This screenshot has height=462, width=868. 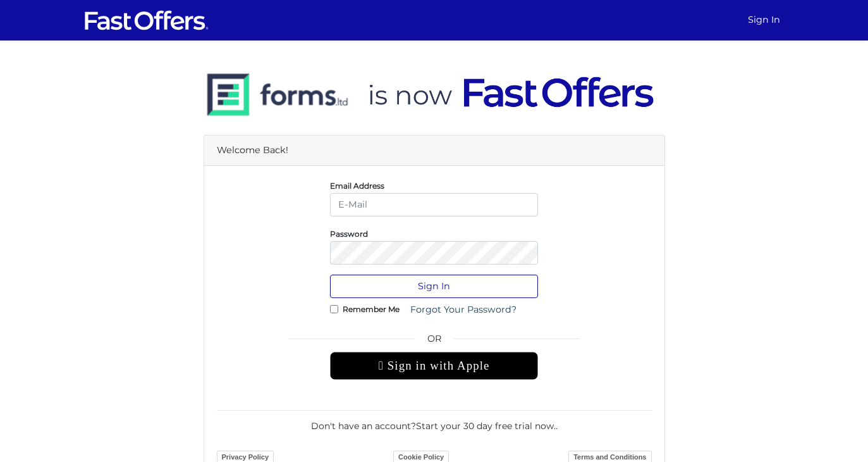 I want to click on a: Start your 30 day free trial now., so click(x=485, y=426).